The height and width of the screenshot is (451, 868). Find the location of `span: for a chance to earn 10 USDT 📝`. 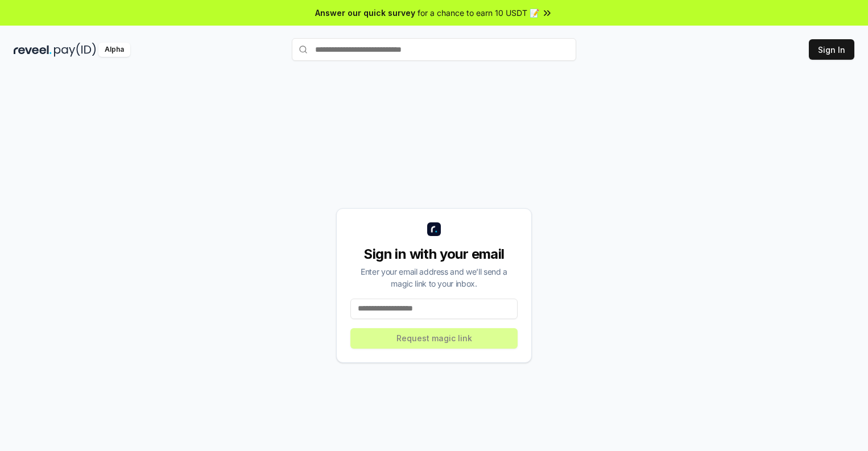

span: for a chance to earn 10 USDT 📝 is located at coordinates (479, 12).